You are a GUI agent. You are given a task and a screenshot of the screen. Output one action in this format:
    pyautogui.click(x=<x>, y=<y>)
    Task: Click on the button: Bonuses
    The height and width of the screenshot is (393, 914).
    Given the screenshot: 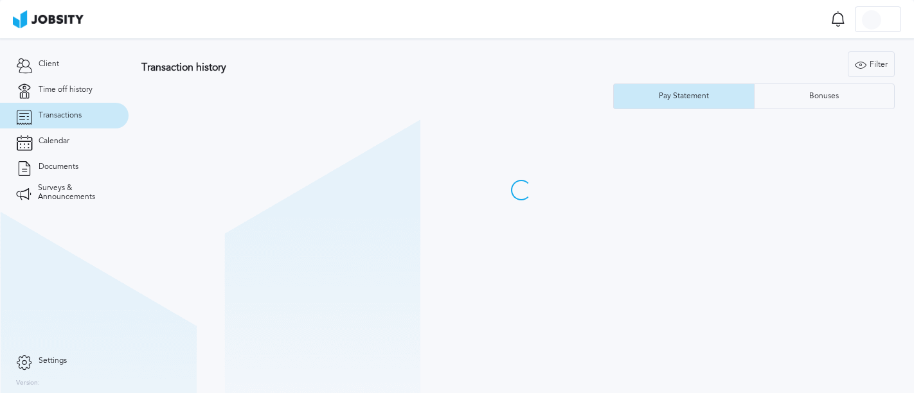 What is the action you would take?
    pyautogui.click(x=824, y=96)
    